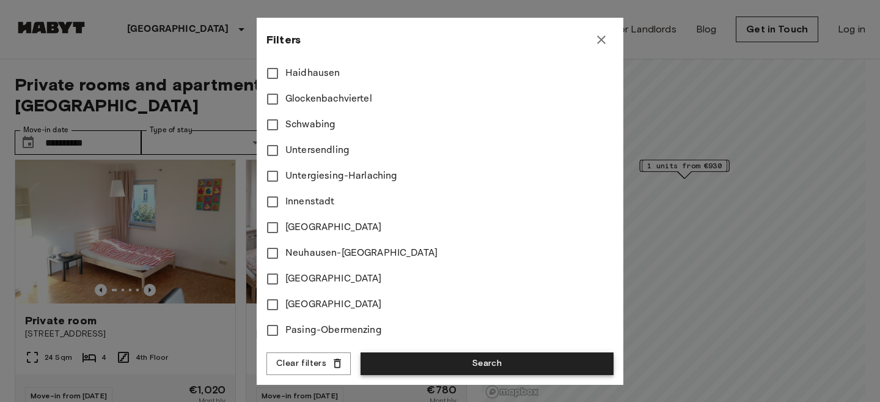 This screenshot has height=402, width=880. What do you see at coordinates (317, 150) in the screenshot?
I see `span: Untersendling` at bounding box center [317, 150].